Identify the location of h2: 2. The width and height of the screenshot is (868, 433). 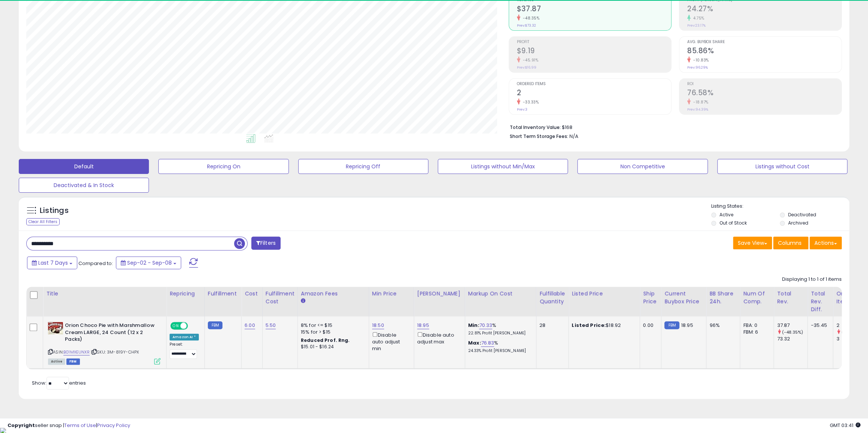
(594, 94).